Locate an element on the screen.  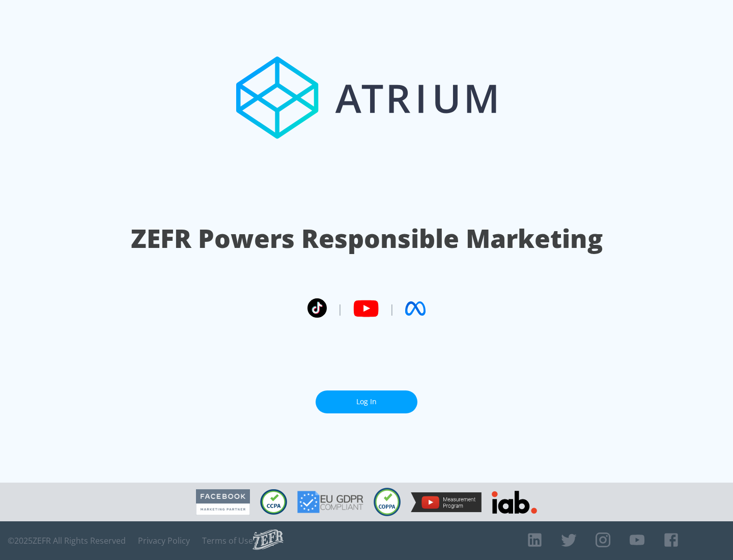
a: Privacy Policy is located at coordinates (164, 541).